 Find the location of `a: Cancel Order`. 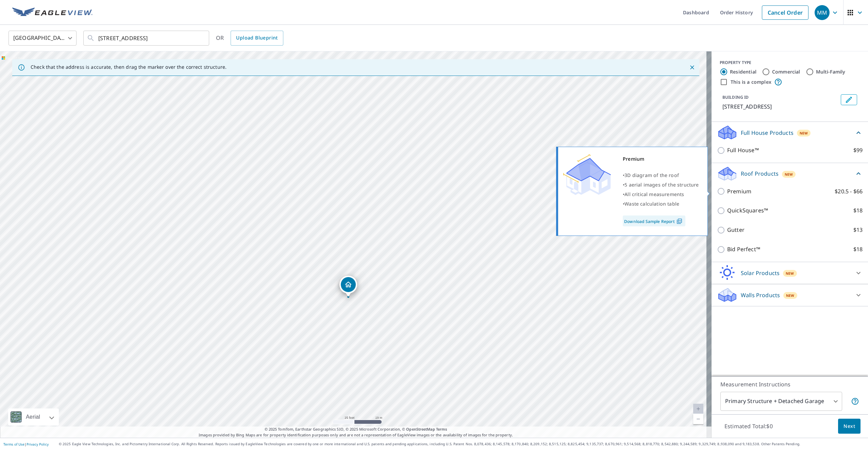

a: Cancel Order is located at coordinates (785, 13).